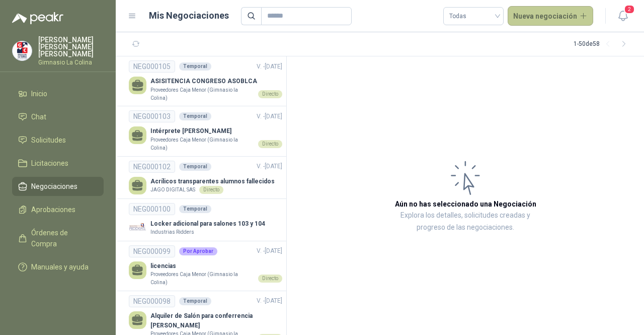 Image resolution: width=644 pixels, height=335 pixels. I want to click on a: Manuales y ayuda, so click(58, 267).